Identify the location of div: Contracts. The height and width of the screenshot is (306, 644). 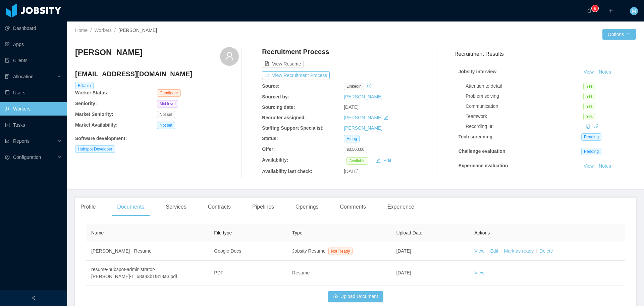
(219, 207).